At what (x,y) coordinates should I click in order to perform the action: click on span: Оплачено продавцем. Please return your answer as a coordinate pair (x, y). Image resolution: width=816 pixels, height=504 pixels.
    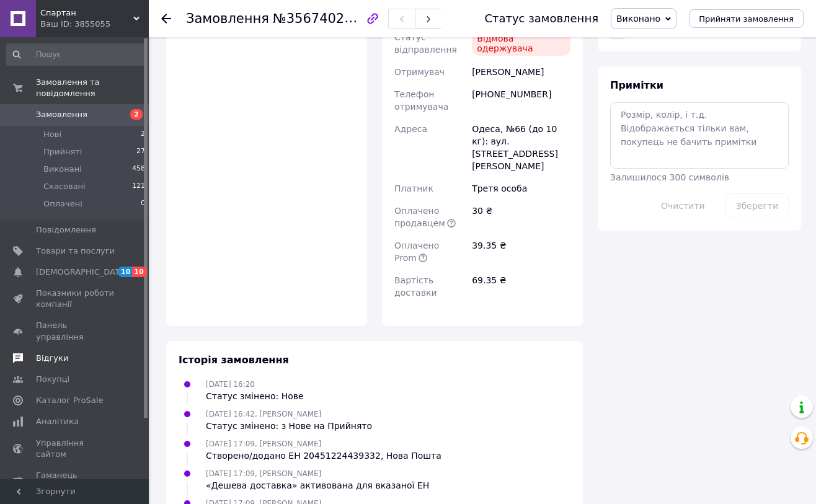
    Looking at the image, I should click on (420, 217).